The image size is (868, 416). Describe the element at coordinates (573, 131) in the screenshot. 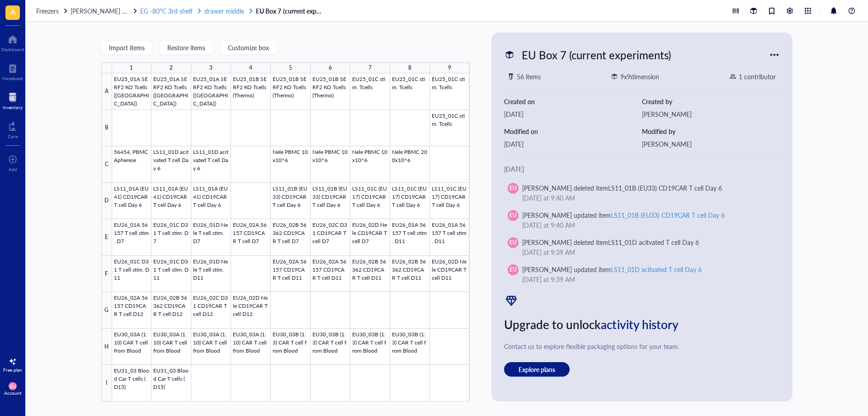

I see `div: Modified on` at that location.